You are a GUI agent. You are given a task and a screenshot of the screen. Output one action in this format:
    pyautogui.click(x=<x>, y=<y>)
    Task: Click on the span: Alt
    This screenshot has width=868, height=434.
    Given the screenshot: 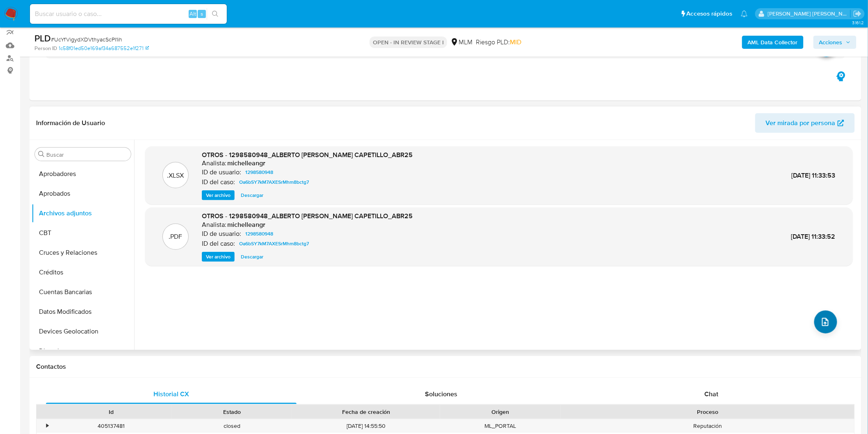 What is the action you would take?
    pyautogui.click(x=193, y=13)
    